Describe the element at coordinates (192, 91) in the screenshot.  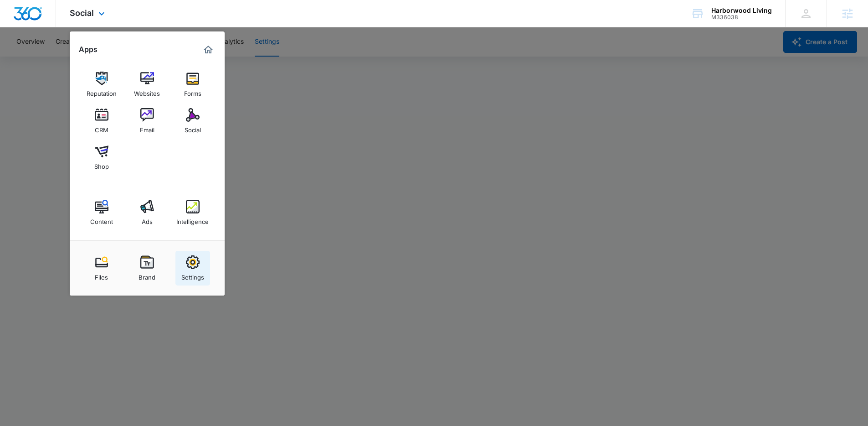
I see `div: Forms` at that location.